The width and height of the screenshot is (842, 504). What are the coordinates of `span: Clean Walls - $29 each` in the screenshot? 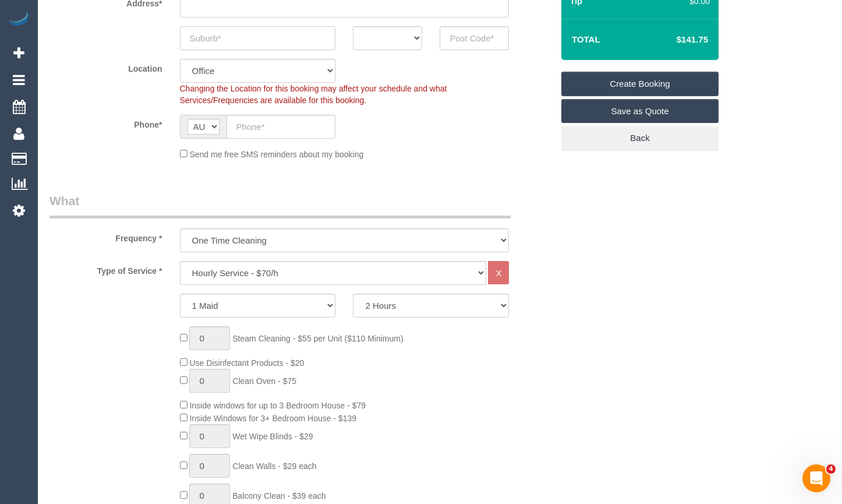 It's located at (274, 466).